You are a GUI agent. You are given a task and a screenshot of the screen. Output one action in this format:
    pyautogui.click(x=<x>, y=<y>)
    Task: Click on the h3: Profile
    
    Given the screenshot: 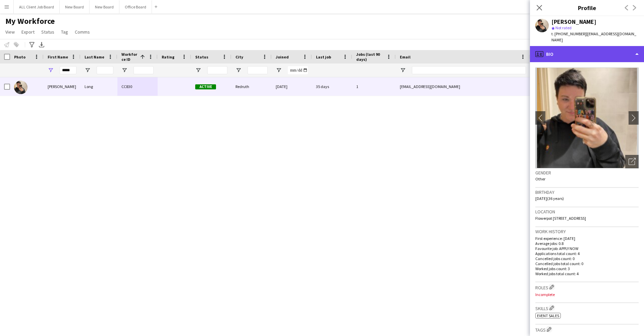 What is the action you would take?
    pyautogui.click(x=587, y=8)
    